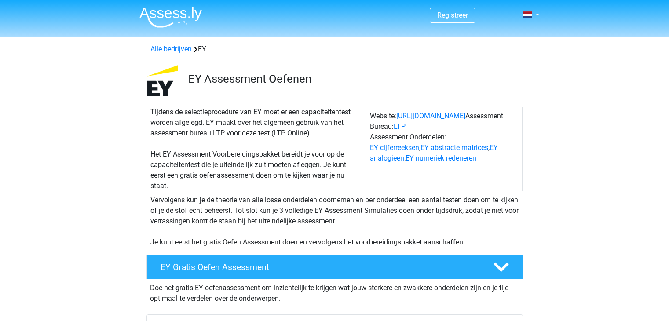 The image size is (669, 321). Describe the element at coordinates (335, 292) in the screenshot. I see `div: Doe het gratis EY oefenassessment om inzichtelijk te krijgen wat jouw sterkere en zwakkere onderd...` at that location.